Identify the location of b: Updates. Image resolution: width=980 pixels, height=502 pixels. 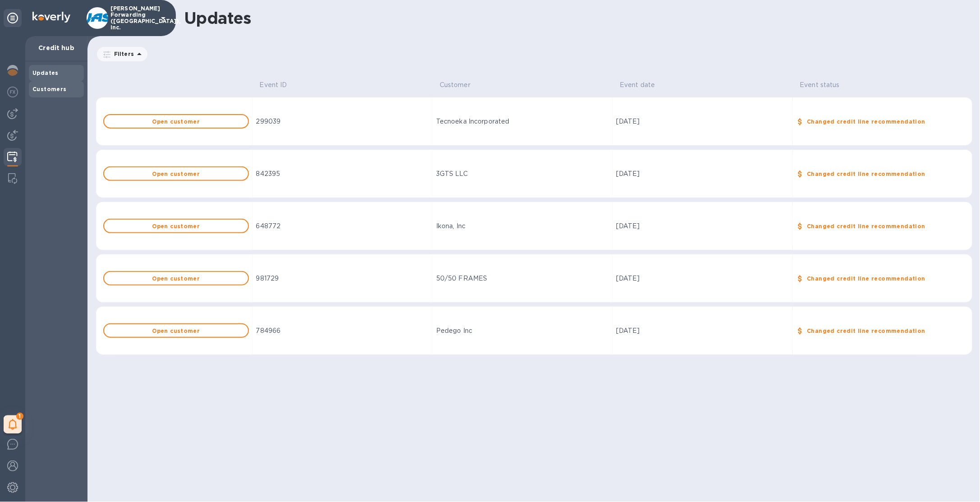
(46, 73).